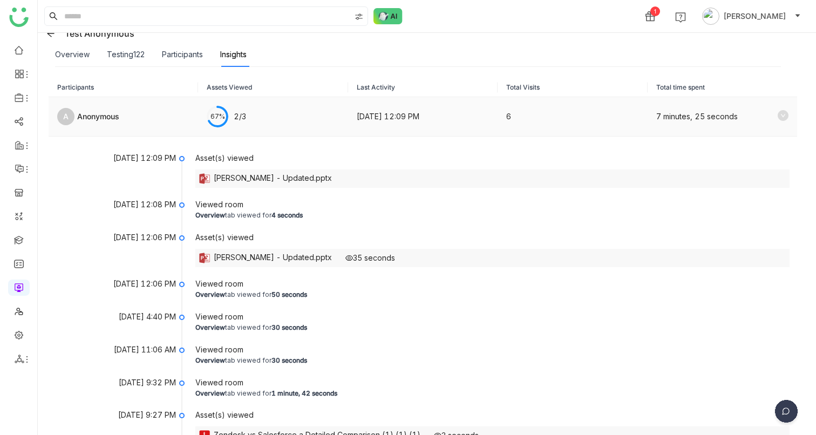  Describe the element at coordinates (289, 294) in the screenshot. I see `b: 50 seconds` at that location.